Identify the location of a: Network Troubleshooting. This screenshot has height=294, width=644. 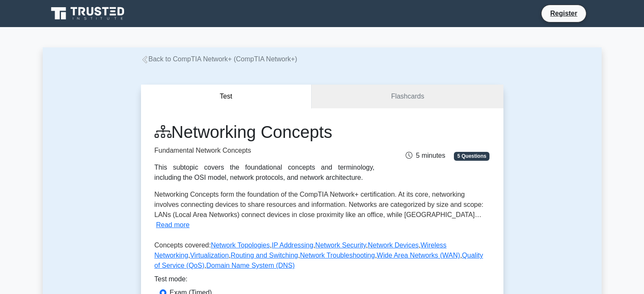
(337, 255).